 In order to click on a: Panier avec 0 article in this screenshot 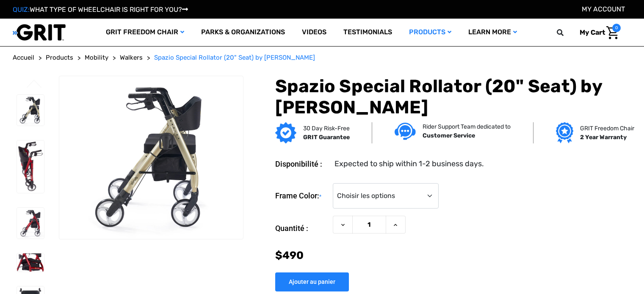, I will do `click(597, 32)`.